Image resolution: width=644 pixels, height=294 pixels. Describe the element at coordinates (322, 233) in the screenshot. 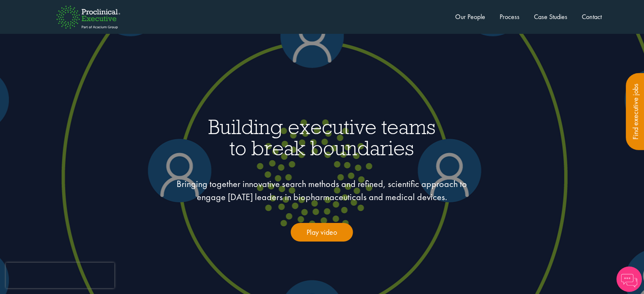

I see `a: Play video` at that location.